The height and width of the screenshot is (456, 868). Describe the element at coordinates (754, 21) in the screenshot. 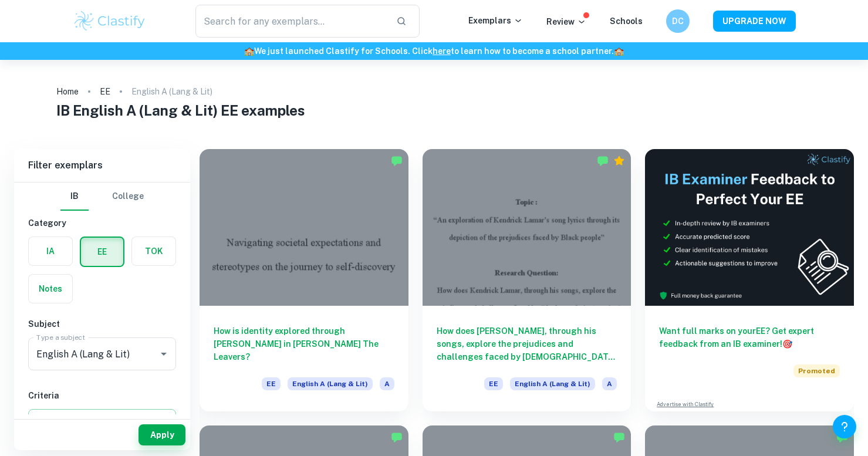

I see `button: UPGRADE NOW` at that location.